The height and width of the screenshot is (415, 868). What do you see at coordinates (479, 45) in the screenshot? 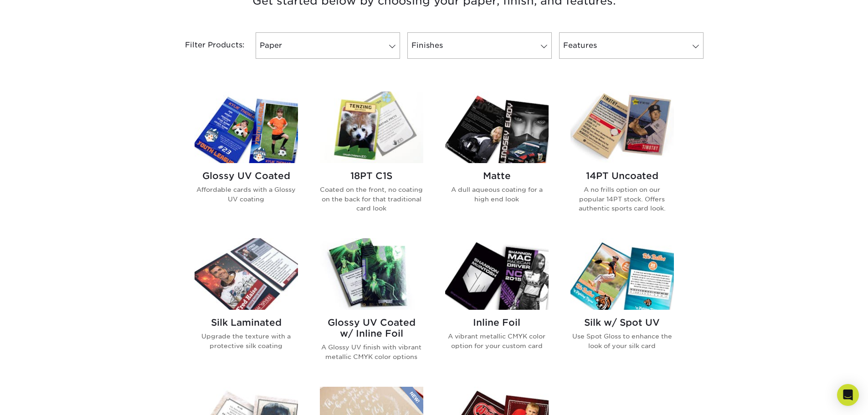
I see `a: Finishes` at bounding box center [479, 45].